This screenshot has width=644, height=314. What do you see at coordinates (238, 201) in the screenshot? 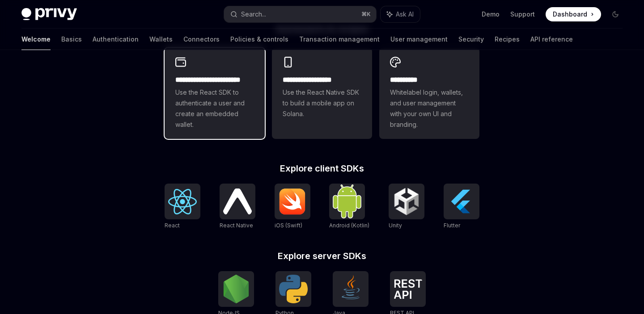
I see `img: React Native` at bounding box center [238, 201].